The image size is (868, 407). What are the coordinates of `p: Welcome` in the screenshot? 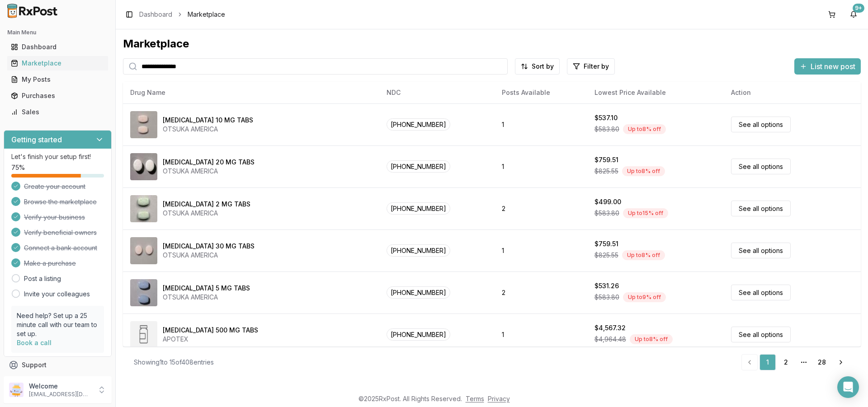 It's located at (60, 386).